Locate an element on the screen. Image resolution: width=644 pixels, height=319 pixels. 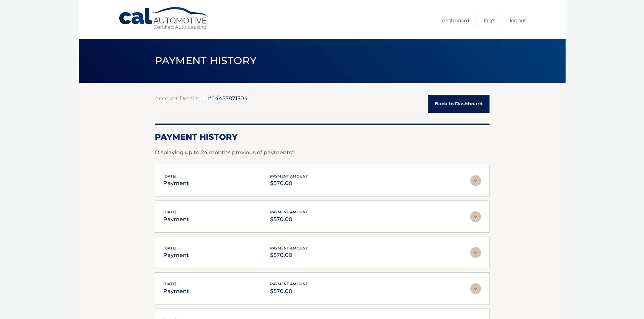
span: #44455871304 is located at coordinates (227, 98).